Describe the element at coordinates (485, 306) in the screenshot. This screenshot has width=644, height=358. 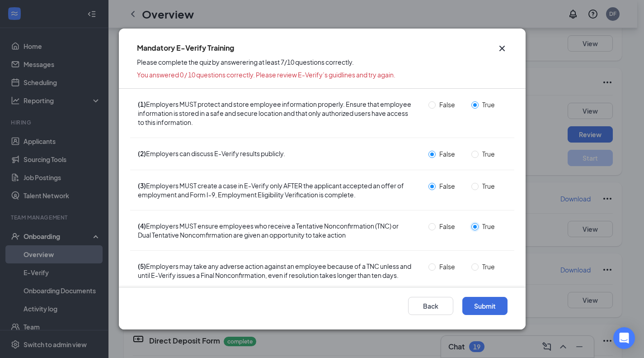
I see `button: Submit` at that location.